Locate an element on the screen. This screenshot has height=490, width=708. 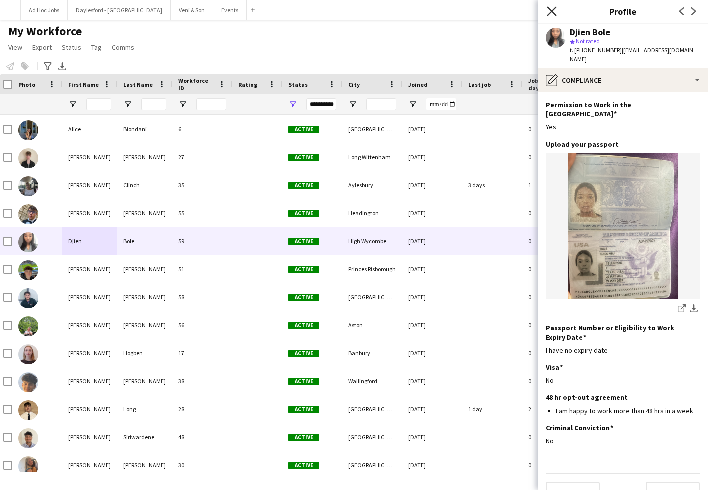
div: High Wycombe is located at coordinates (372, 241).